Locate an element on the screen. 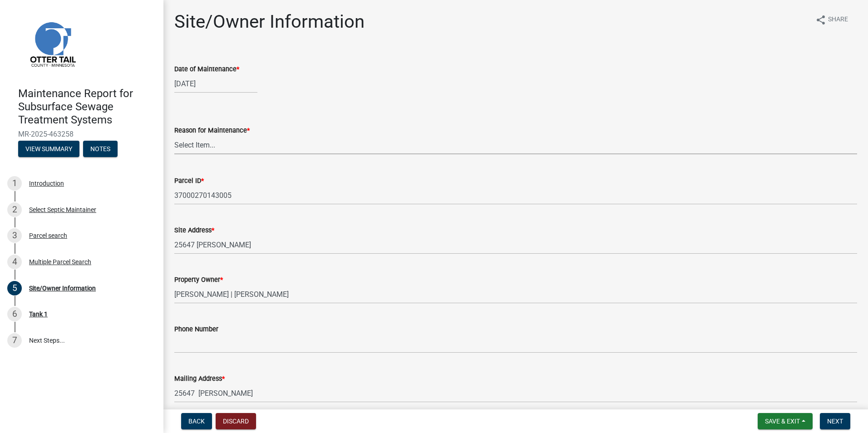 This screenshot has width=868, height=433. button: Discard is located at coordinates (236, 421).